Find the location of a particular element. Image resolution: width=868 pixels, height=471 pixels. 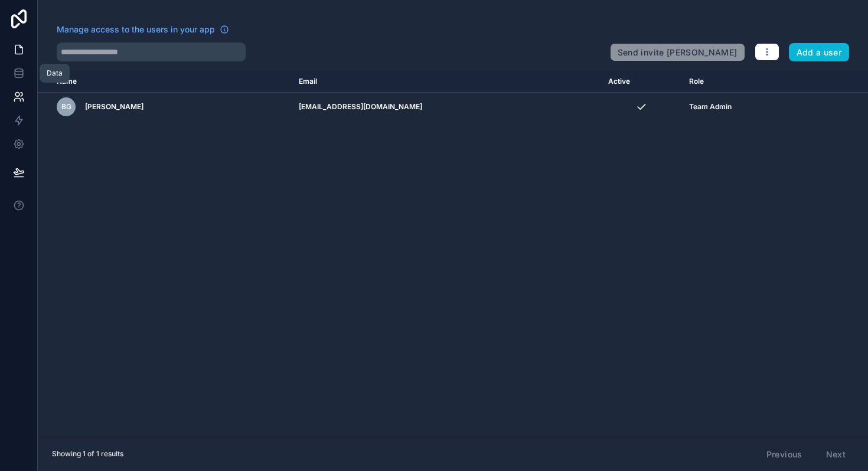

div: Data is located at coordinates (54, 74).